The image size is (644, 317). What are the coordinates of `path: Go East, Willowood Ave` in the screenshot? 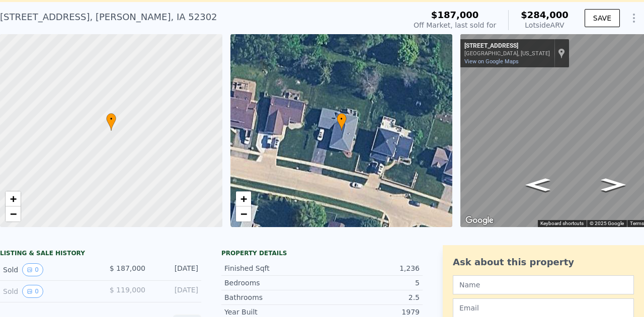 It's located at (613, 185).